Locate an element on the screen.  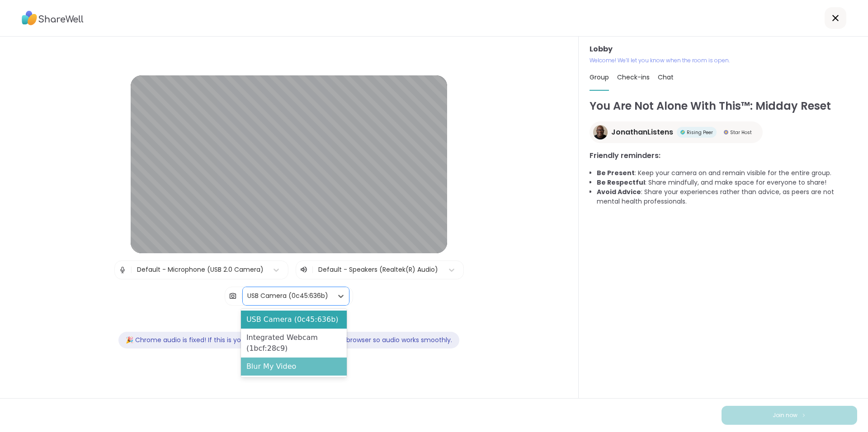
div: Blur My Video is located at coordinates (294, 367).